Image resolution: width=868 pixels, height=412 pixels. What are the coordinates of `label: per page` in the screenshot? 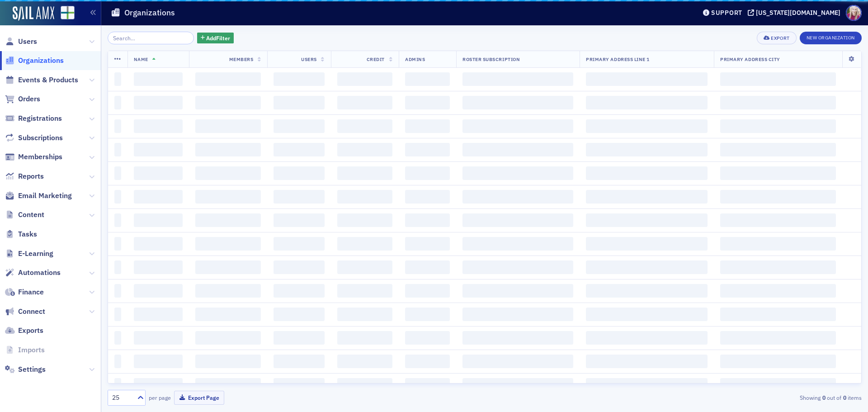 It's located at (159, 398).